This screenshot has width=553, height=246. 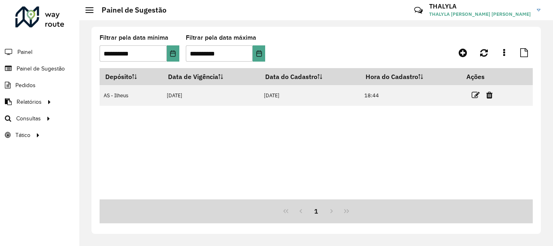 What do you see at coordinates (40, 68) in the screenshot?
I see `span: Painel de Sugestão` at bounding box center [40, 68].